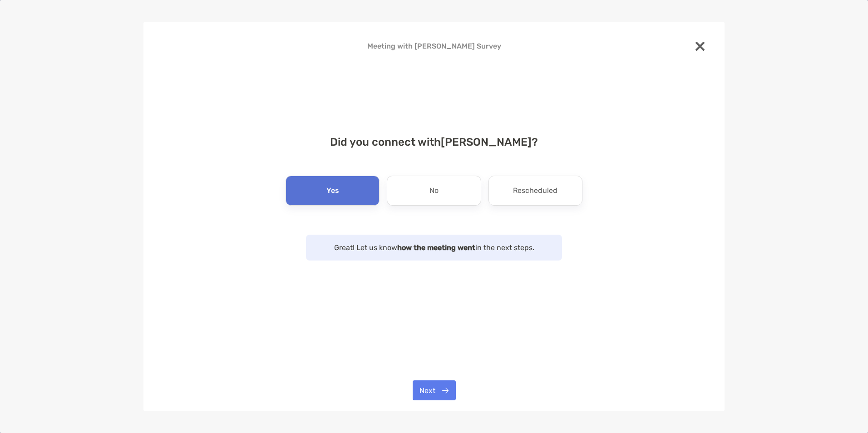  What do you see at coordinates (434, 191) in the screenshot?
I see `p: No` at bounding box center [434, 191].